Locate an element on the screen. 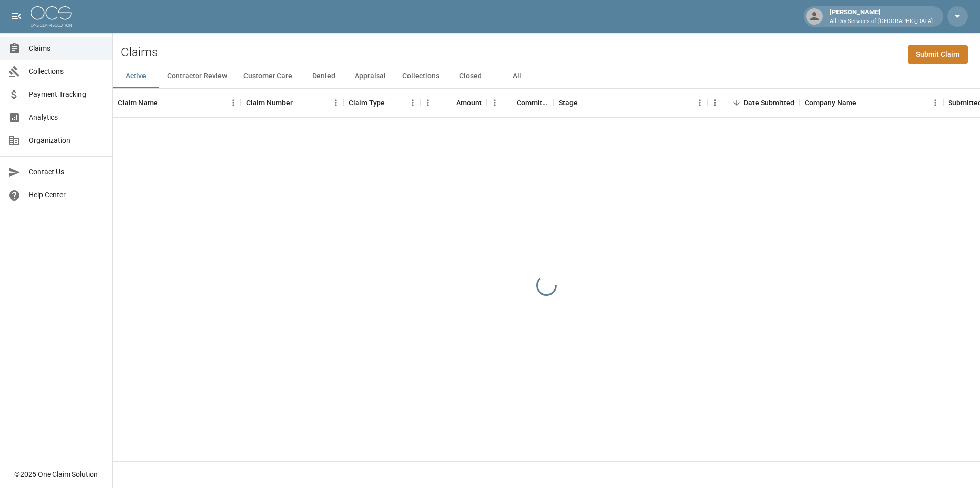  span: Analytics is located at coordinates (66, 117).